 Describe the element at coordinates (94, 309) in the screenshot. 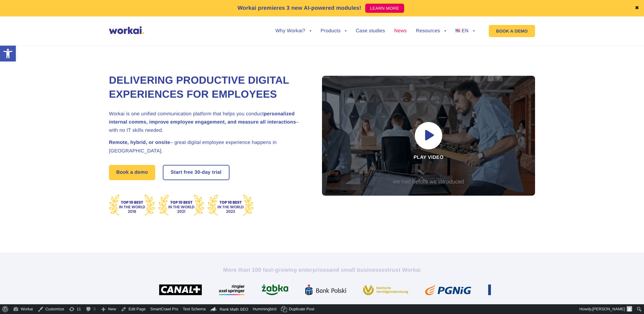

I see `span: 0` at that location.